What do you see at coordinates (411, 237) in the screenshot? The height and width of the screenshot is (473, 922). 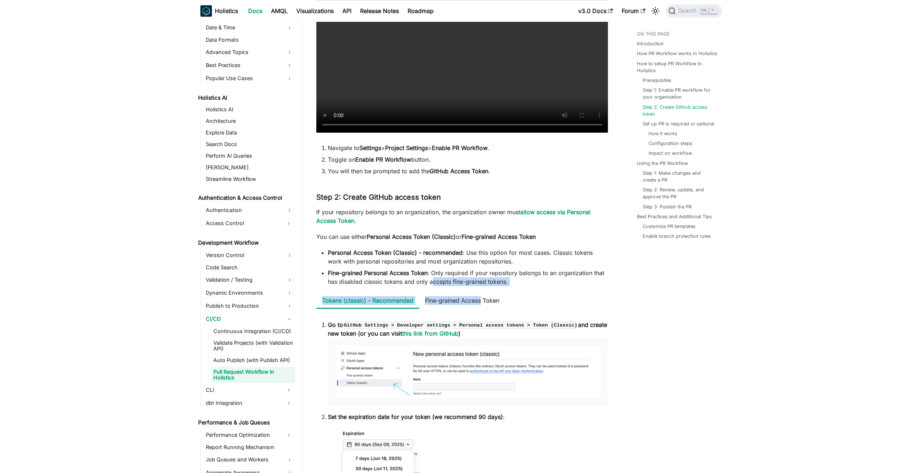 I see `strong: Personal Access Token (Classic)` at bounding box center [411, 237].